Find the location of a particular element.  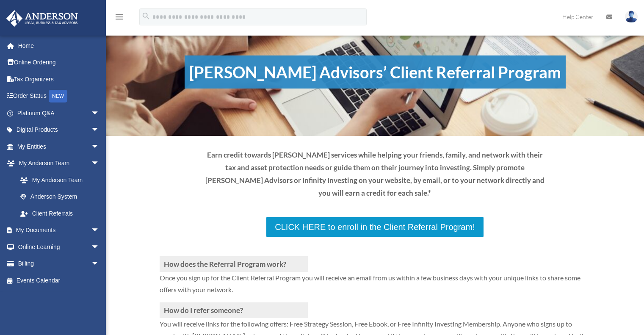

i: search is located at coordinates (146, 16).